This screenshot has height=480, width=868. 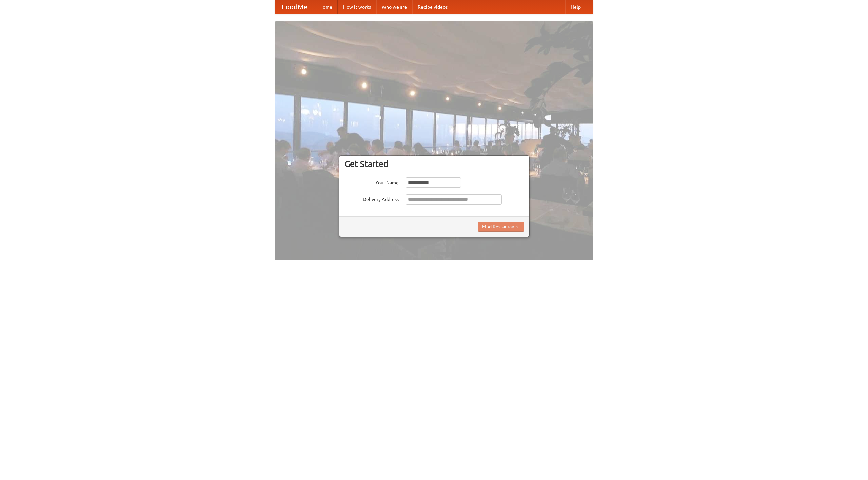 I want to click on h3: Get Started, so click(x=434, y=164).